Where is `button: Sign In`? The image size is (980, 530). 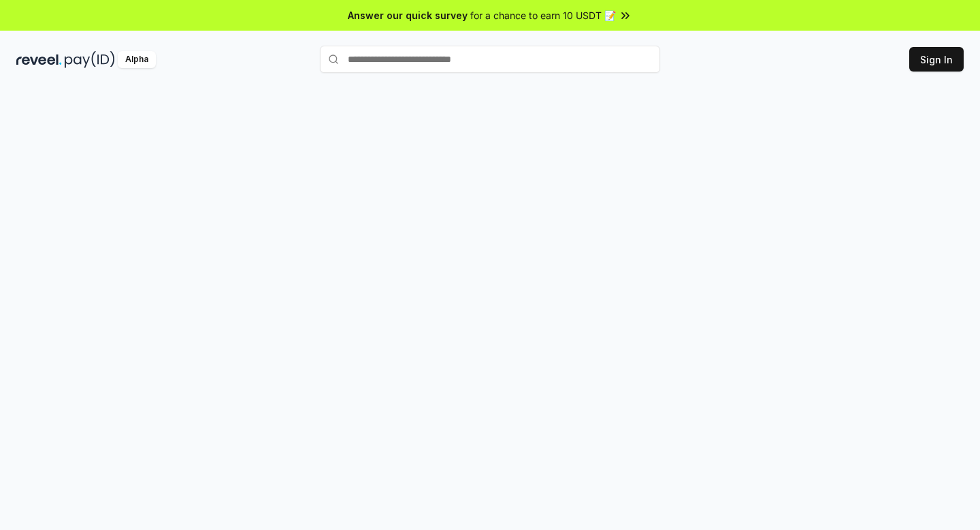 button: Sign In is located at coordinates (936, 59).